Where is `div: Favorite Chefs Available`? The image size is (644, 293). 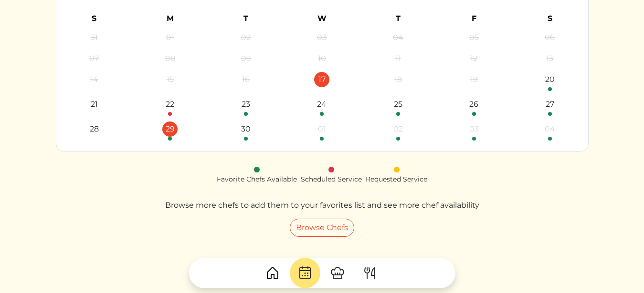 div: Favorite Chefs Available is located at coordinates (257, 179).